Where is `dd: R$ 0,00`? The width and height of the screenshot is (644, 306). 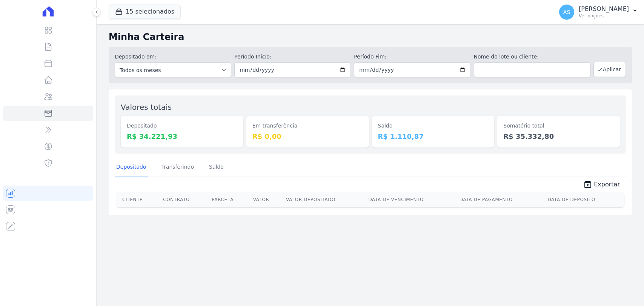 dd: R$ 0,00 is located at coordinates (307, 136).